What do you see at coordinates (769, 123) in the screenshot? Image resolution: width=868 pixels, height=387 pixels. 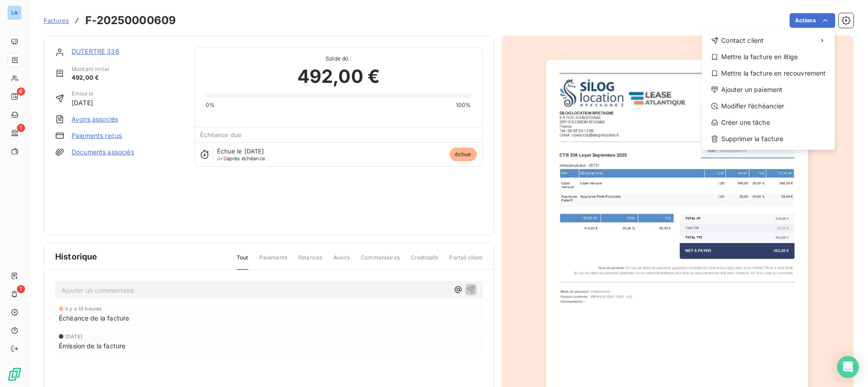 I see `div: Créer une tâche` at bounding box center [769, 123].